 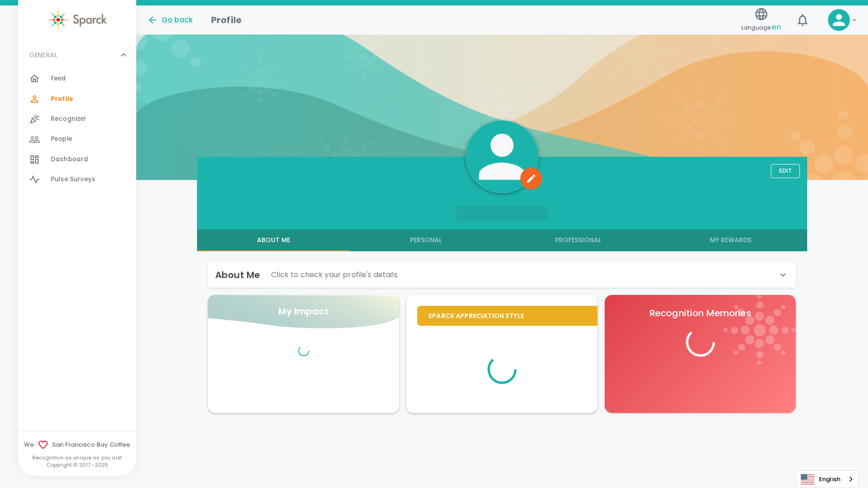 What do you see at coordinates (827, 479) in the screenshot?
I see `div: Language` at bounding box center [827, 479].